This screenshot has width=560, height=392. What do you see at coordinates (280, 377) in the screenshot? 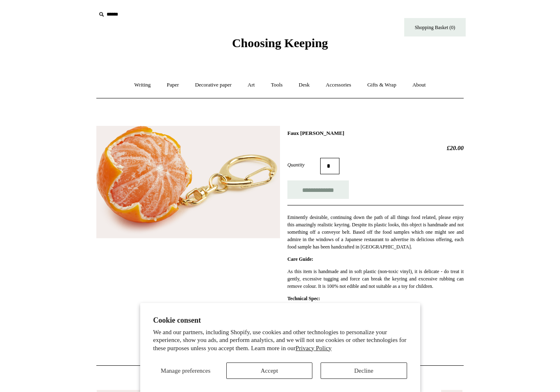
I see `h4: Related Products` at bounding box center [280, 377].